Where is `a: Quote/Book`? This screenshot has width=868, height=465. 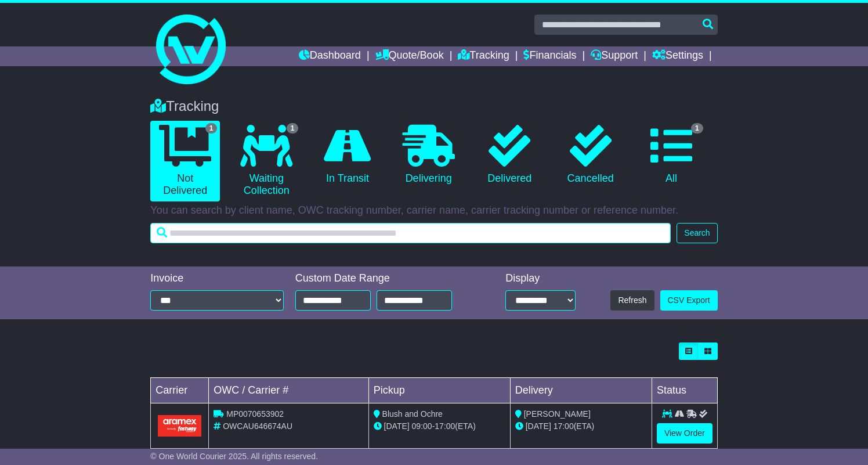
a: Quote/Book is located at coordinates (410, 56).